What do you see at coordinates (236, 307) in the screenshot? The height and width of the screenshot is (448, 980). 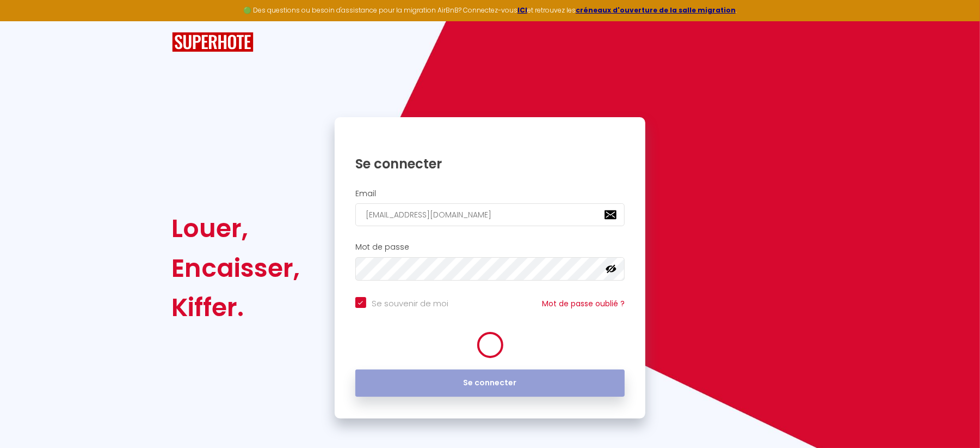 I see `div: Kiffer.` at bounding box center [236, 307].